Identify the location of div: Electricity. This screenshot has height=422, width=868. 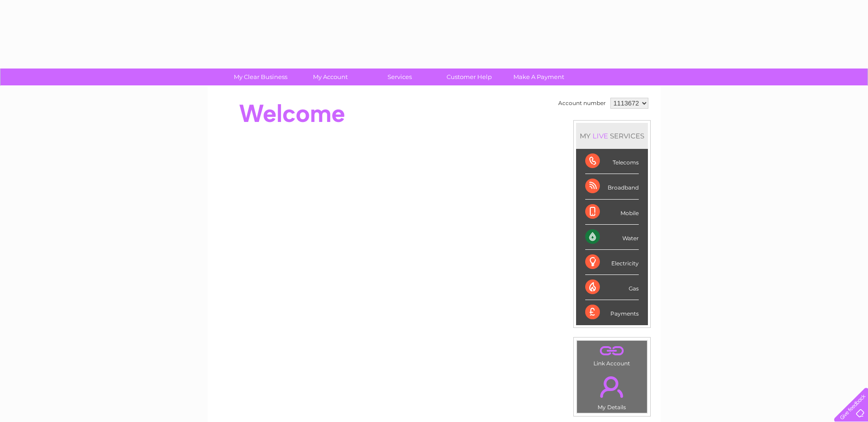
(611, 262).